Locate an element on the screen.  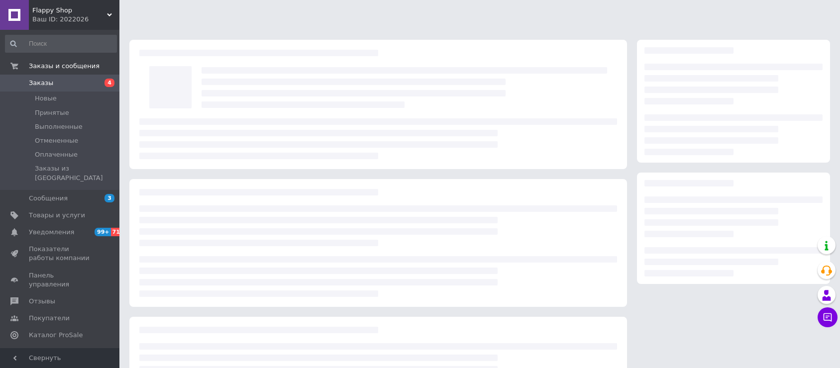
span: Панель управления is located at coordinates (60, 280).